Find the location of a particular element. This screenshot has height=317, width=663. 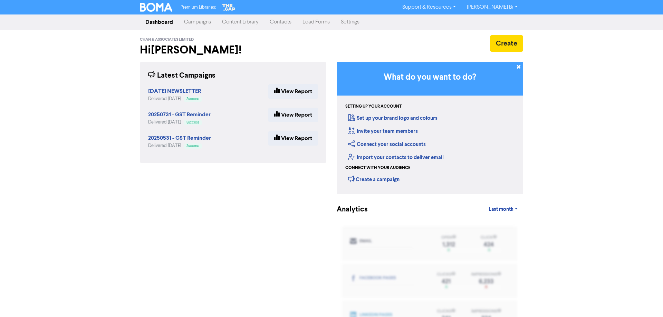

div: Setting up your account is located at coordinates (373, 107).